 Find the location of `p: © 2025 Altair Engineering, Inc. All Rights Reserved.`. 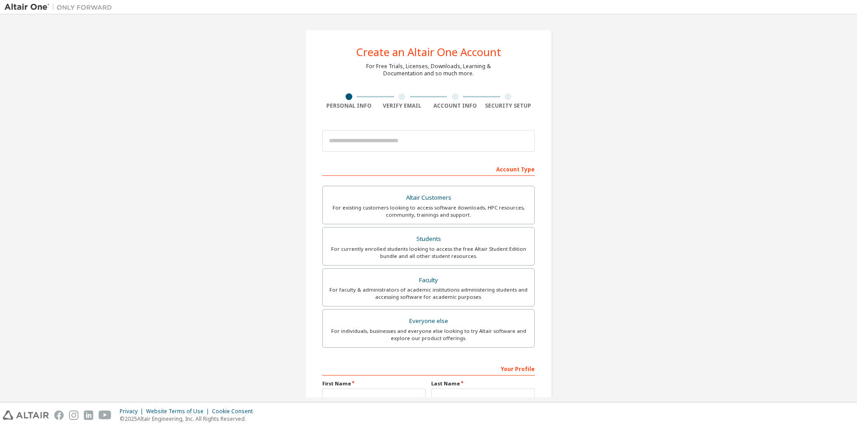

p: © 2025 Altair Engineering, Inc. All Rights Reserved. is located at coordinates (189, 418).